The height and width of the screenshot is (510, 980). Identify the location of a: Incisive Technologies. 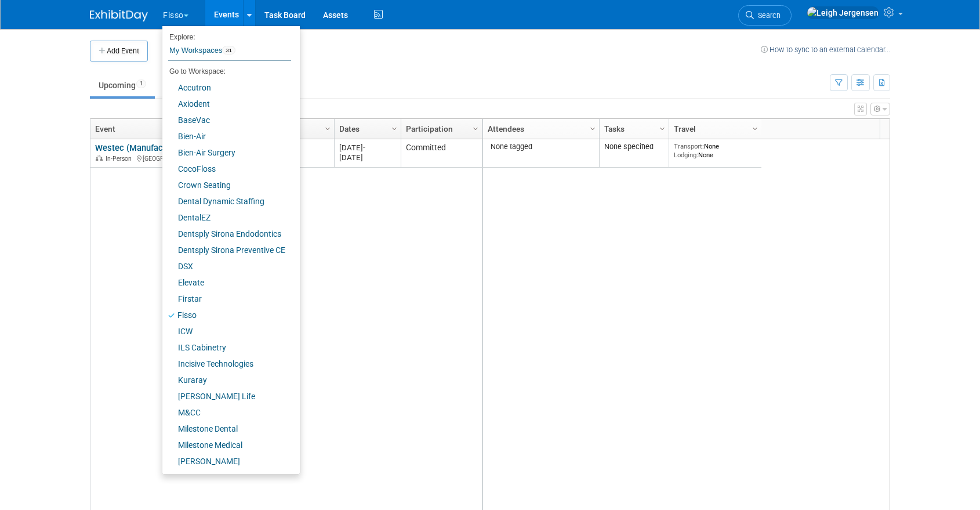
(227, 364).